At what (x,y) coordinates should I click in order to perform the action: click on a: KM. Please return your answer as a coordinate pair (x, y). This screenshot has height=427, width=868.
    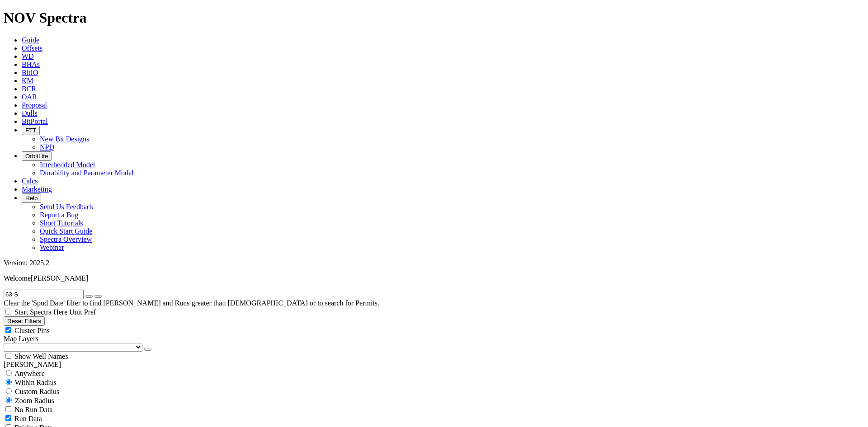
    Looking at the image, I should click on (27, 81).